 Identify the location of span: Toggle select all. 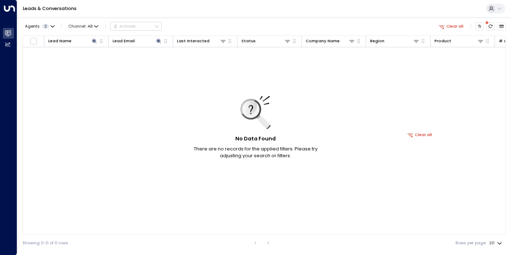
(34, 41).